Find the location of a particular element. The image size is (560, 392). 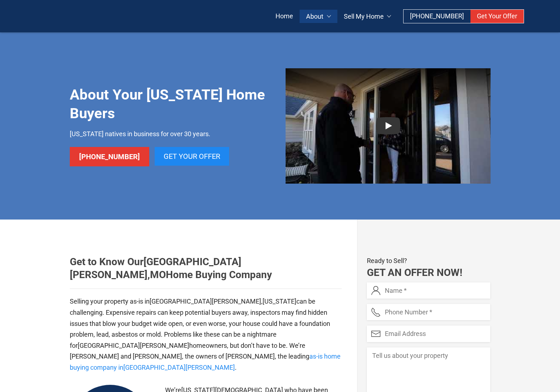

input: Email Address is located at coordinates (429, 334).